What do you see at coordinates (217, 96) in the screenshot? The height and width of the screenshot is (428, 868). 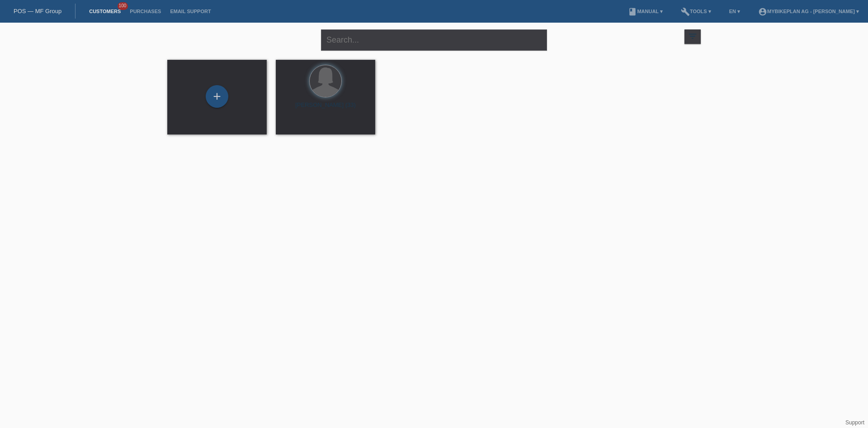 I see `div: Add customer` at bounding box center [217, 96].